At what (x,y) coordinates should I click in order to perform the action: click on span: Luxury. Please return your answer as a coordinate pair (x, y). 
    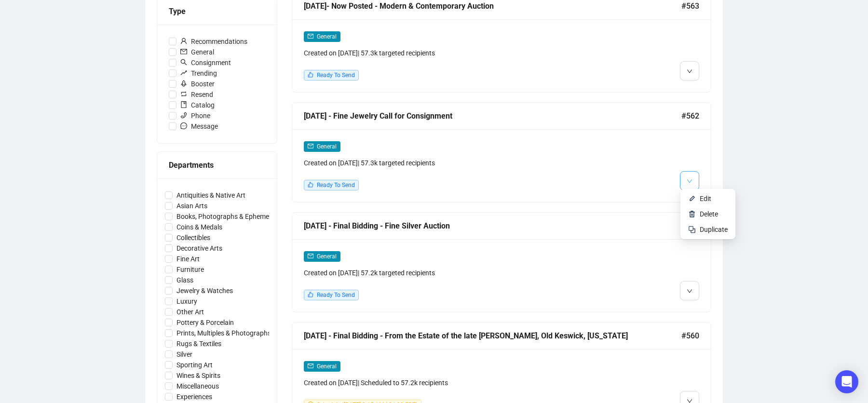
    Looking at the image, I should click on (187, 302).